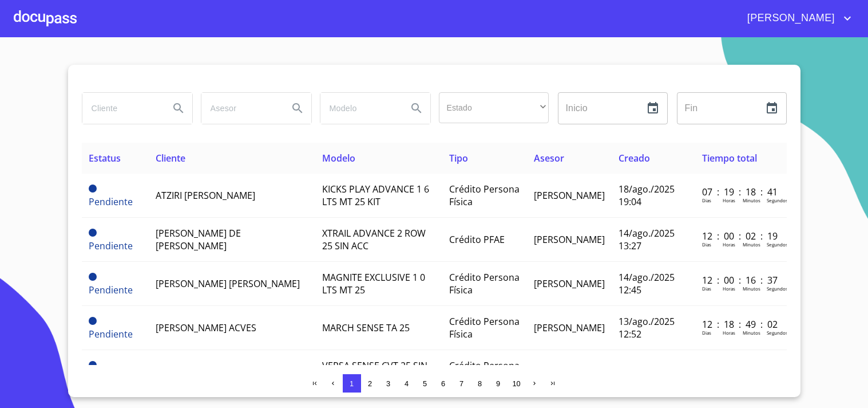 The height and width of the screenshot is (408, 868). What do you see at coordinates (549, 158) in the screenshot?
I see `span: Asesor` at bounding box center [549, 158].